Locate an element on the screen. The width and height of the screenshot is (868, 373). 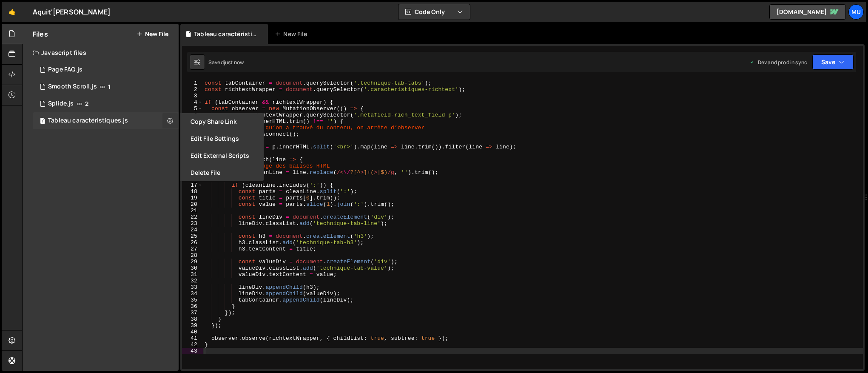
div: 25 is located at coordinates (192, 236).